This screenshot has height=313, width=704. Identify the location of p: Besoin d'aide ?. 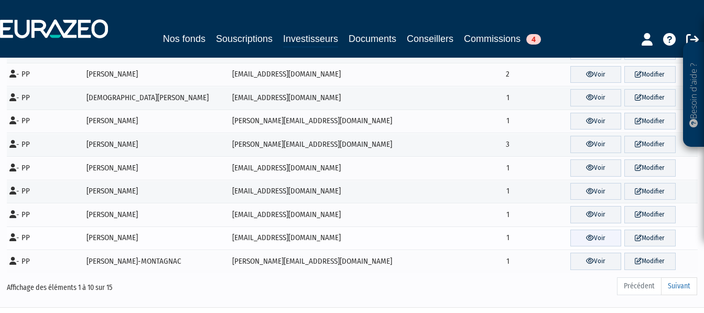
(693, 95).